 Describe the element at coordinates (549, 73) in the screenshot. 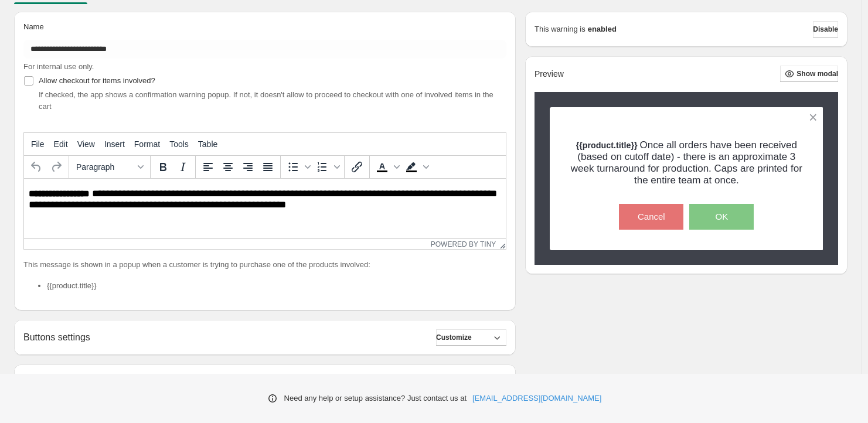

I see `h2: Preview` at that location.